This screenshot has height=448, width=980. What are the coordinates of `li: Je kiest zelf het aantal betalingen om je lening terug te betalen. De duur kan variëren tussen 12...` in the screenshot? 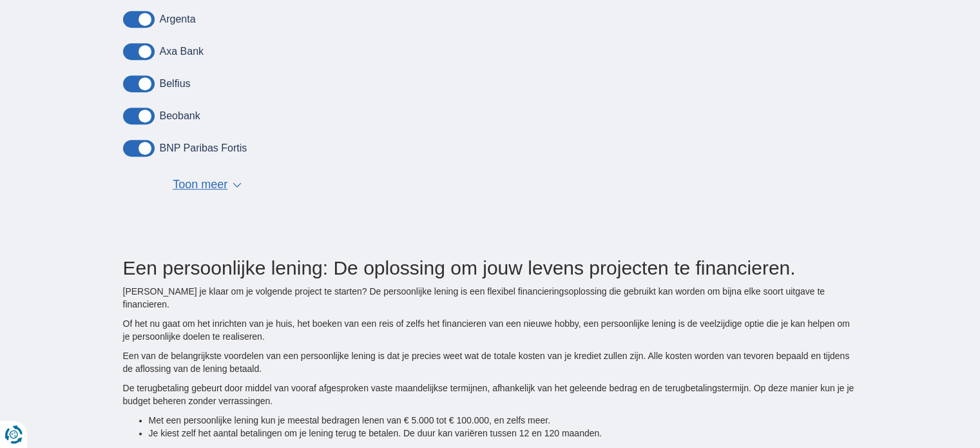 It's located at (504, 434).